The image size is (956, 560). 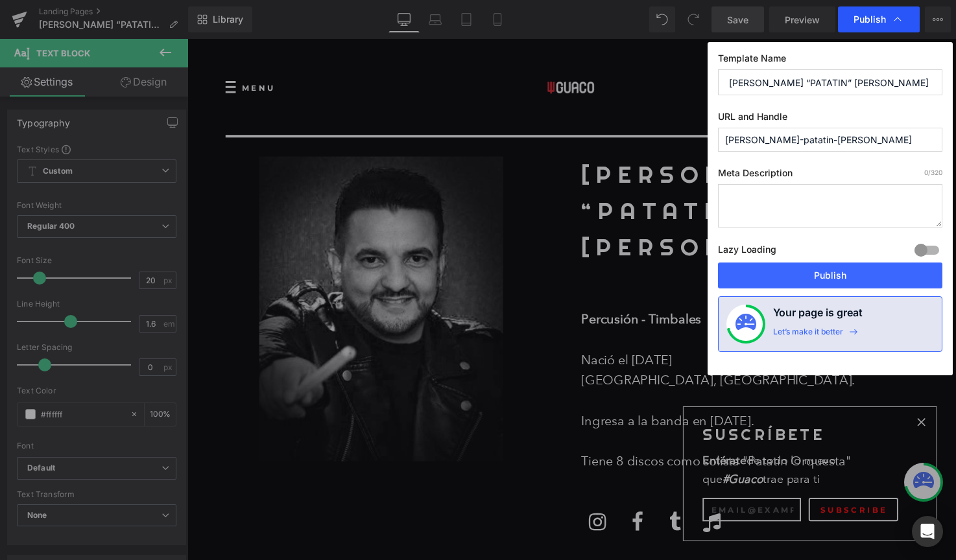 What do you see at coordinates (830, 175) in the screenshot?
I see `label: Meta Description` at bounding box center [830, 175].